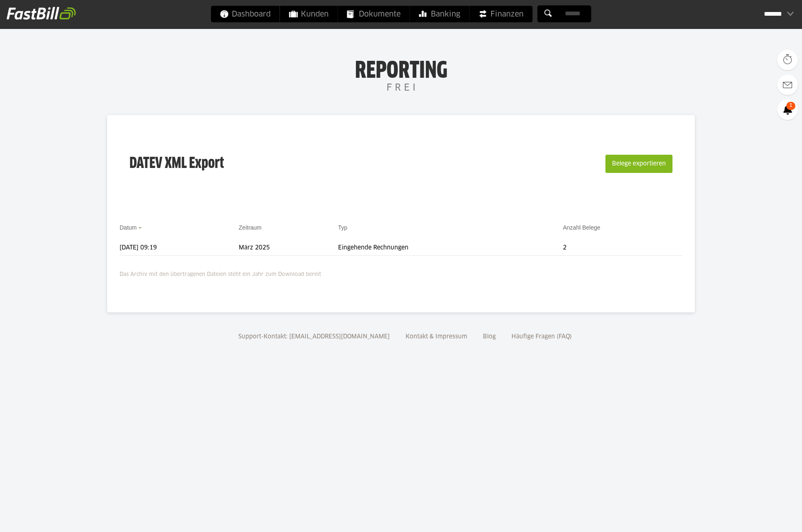  What do you see at coordinates (401, 69) in the screenshot?
I see `h1: Reporting` at bounding box center [401, 69].